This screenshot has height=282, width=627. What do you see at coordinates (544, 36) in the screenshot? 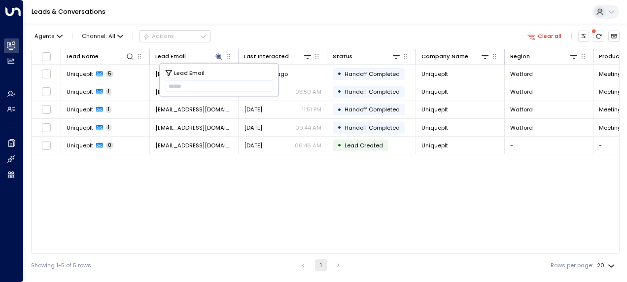
I see `button: Clear all` at bounding box center [544, 36].